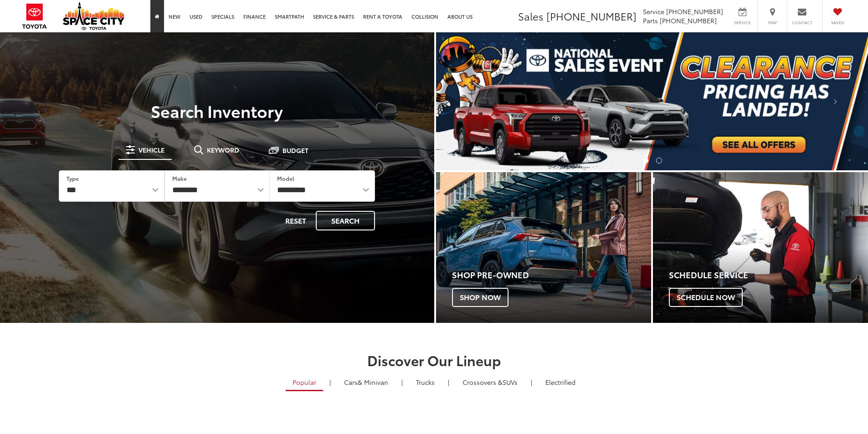 This screenshot has height=434, width=868. What do you see at coordinates (802, 22) in the screenshot?
I see `span: Contact` at bounding box center [802, 22].